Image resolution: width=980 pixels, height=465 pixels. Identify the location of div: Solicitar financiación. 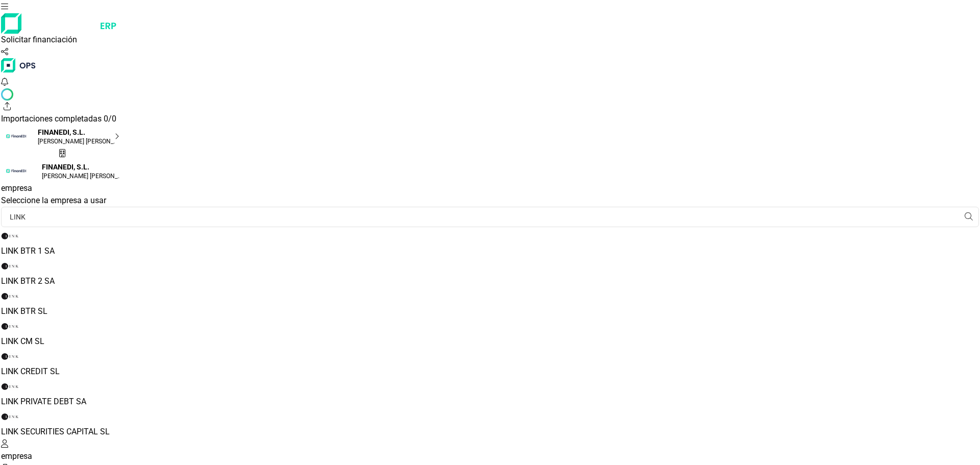
(39, 40).